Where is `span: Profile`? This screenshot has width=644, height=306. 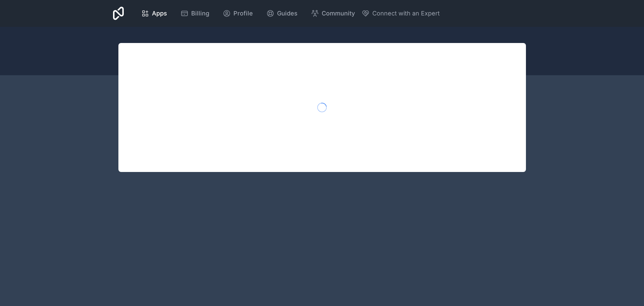
span: Profile is located at coordinates (243, 13).